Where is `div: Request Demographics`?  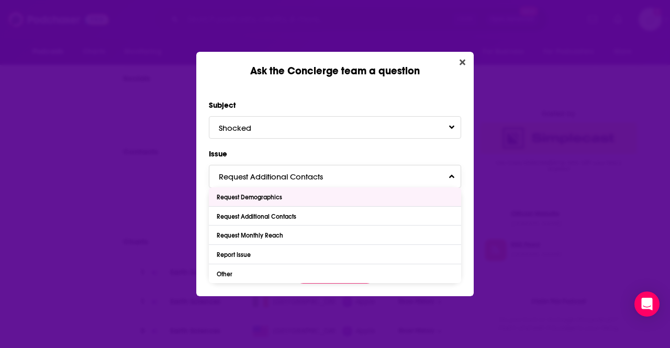
div: Request Demographics is located at coordinates (251, 197).